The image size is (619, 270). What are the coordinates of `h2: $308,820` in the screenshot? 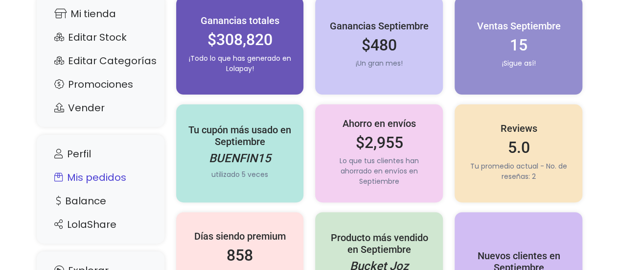 It's located at (240, 40).